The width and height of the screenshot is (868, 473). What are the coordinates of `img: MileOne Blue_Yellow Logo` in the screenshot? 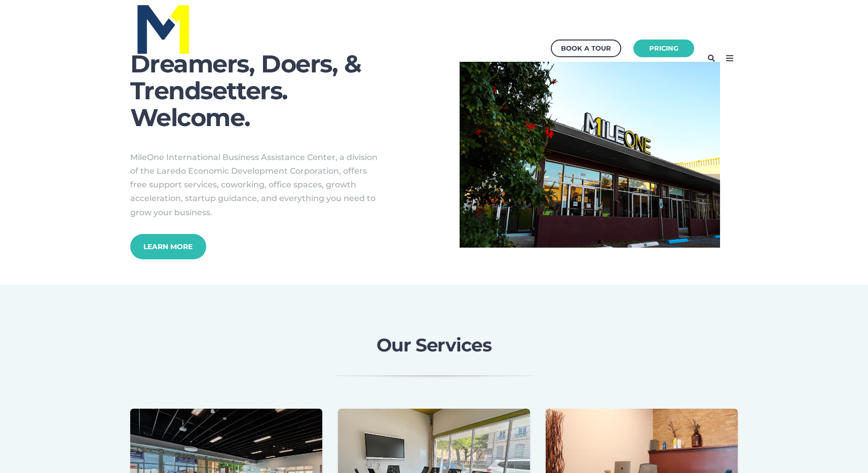 It's located at (163, 29).